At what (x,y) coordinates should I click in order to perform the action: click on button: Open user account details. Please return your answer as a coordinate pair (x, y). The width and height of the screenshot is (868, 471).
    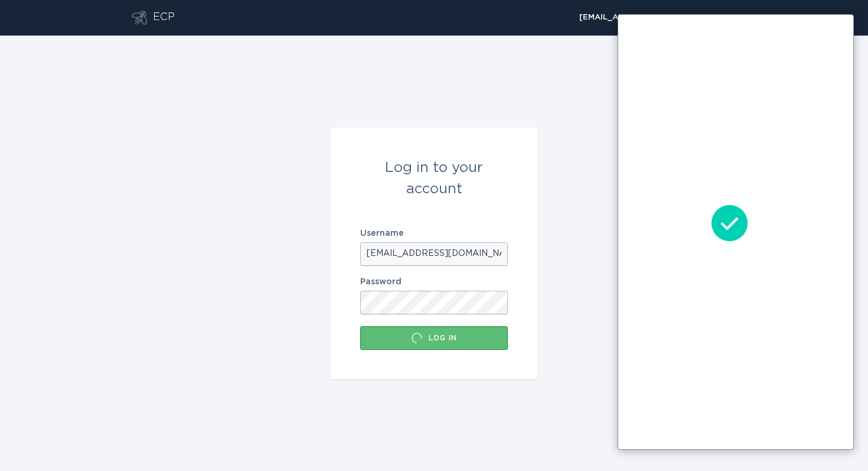
    Looking at the image, I should click on (655, 18).